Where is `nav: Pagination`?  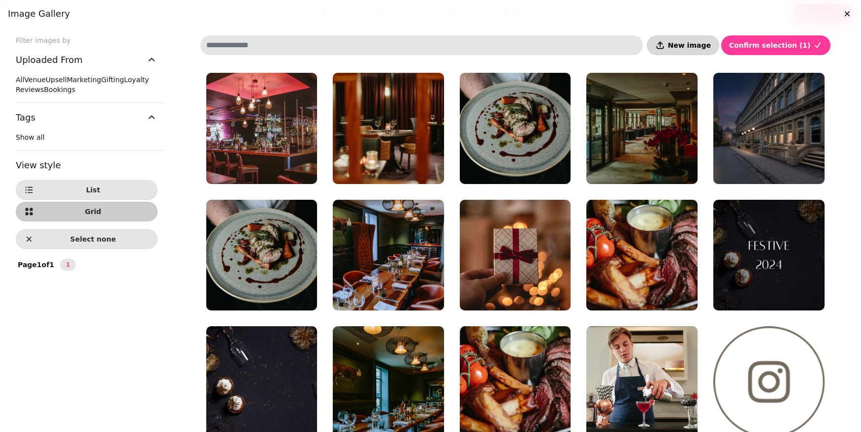
nav: Pagination is located at coordinates (68, 265).